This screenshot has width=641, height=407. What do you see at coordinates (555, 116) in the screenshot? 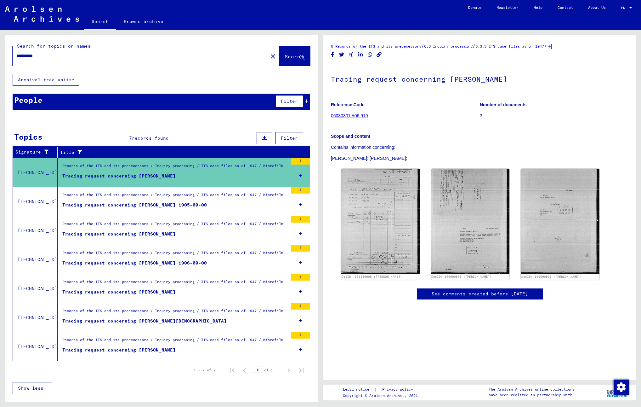
I see `p: 3` at bounding box center [555, 116].